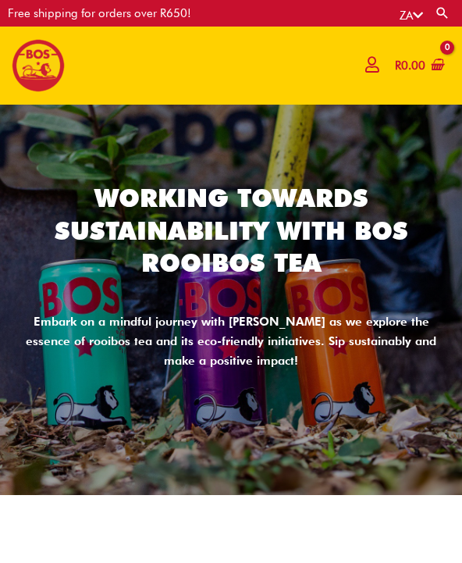 This screenshot has width=462, height=563. Describe the element at coordinates (99, 13) in the screenshot. I see `div: Free shipping for orders over R650!` at that location.